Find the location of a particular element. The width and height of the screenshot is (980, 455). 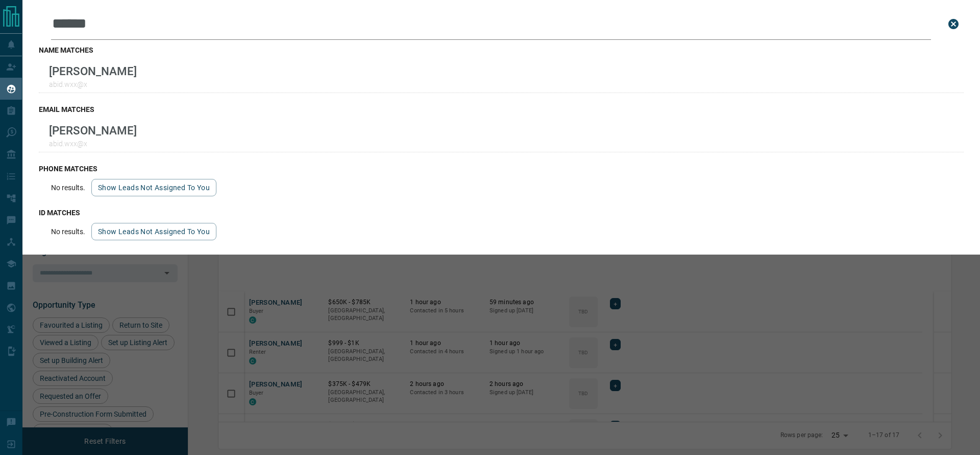

h3: name matches is located at coordinates (502, 50).